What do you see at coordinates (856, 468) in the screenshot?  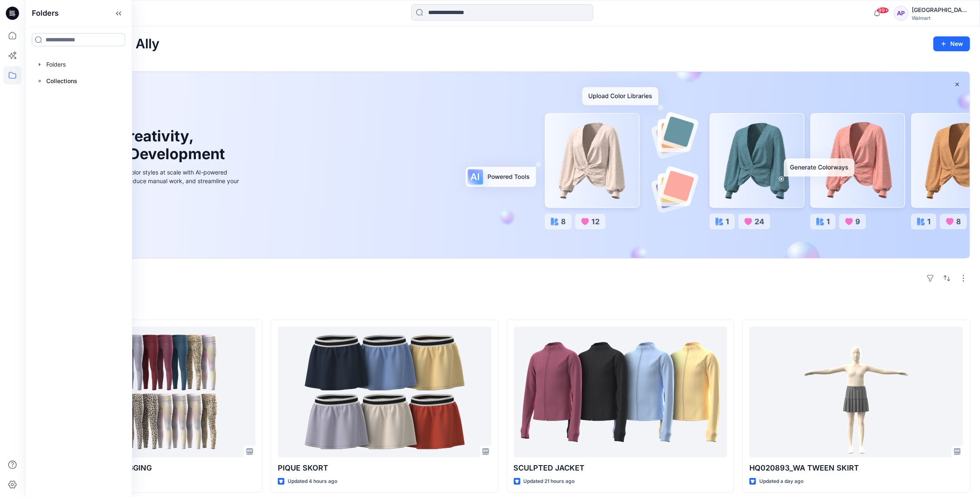 I see `p: HQ020893_WA TWEEN SKIRT` at bounding box center [856, 468].